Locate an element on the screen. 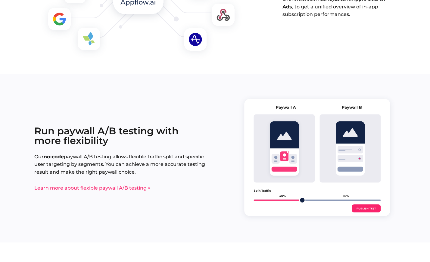 The image size is (430, 262). img: appflow.ai-paywall-a-b-testing-feature is located at coordinates (317, 158).